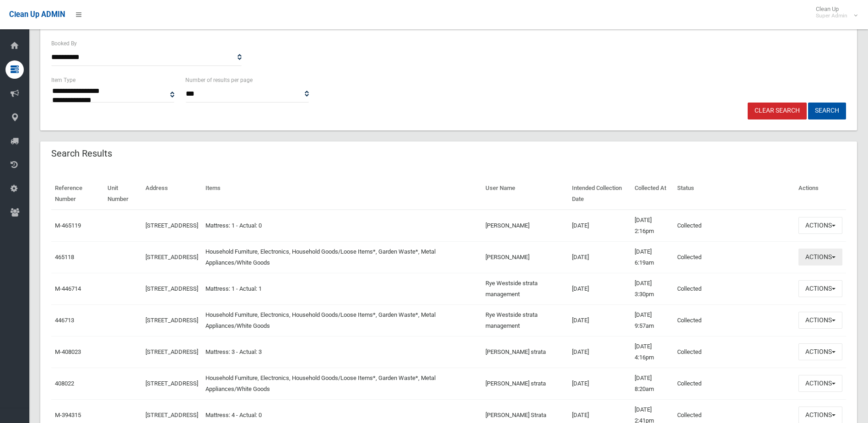 This screenshot has width=868, height=423. Describe the element at coordinates (68, 288) in the screenshot. I see `a: M-446714` at that location.